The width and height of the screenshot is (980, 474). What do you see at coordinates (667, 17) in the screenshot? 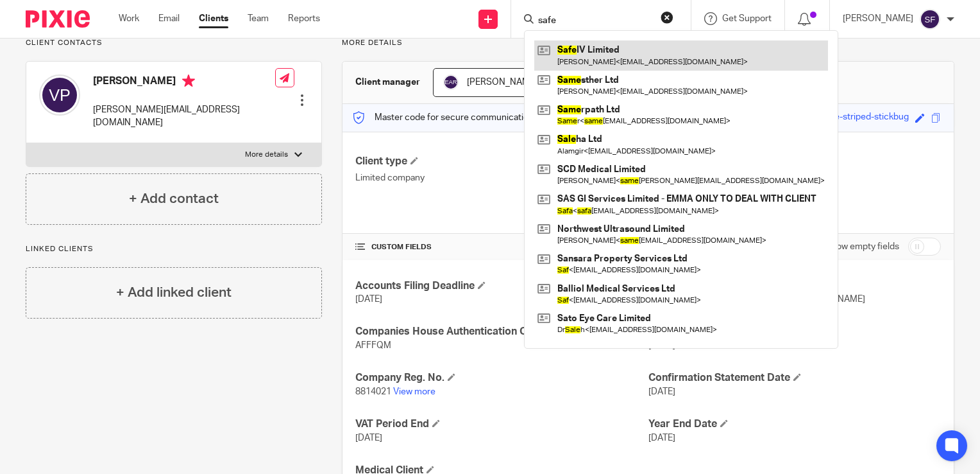
I see `button: Clear` at bounding box center [667, 17].